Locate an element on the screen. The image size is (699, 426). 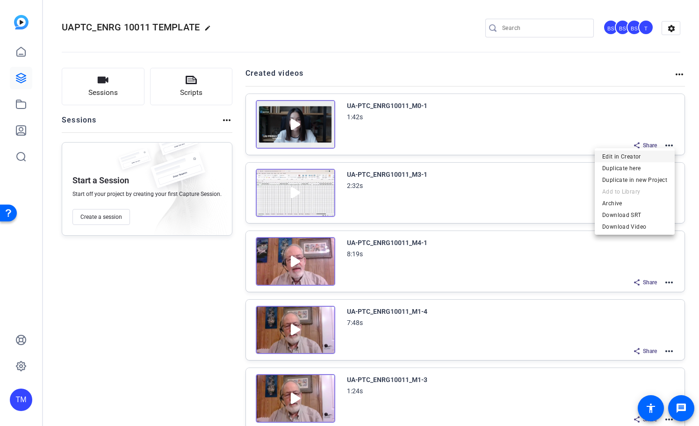
span: Edit in Creator is located at coordinates (634, 157).